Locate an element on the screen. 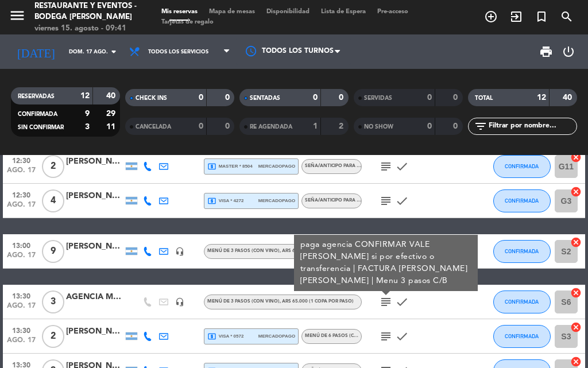  i: arrow_drop_down is located at coordinates (114, 51).